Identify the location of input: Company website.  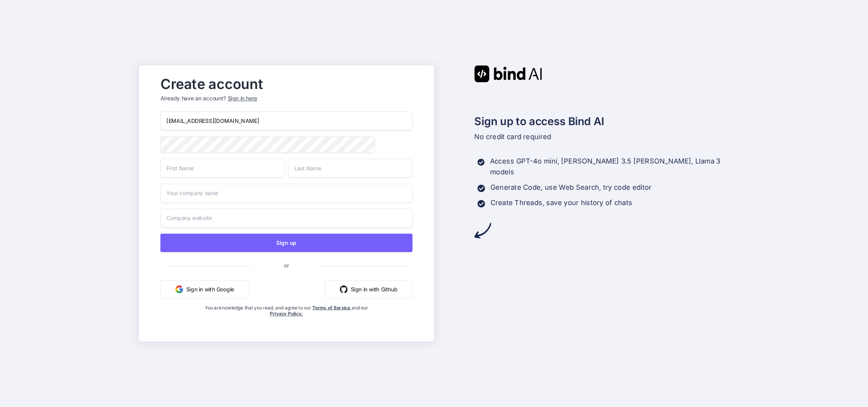
(286, 218).